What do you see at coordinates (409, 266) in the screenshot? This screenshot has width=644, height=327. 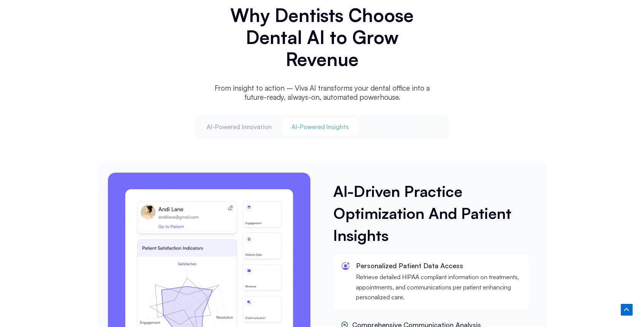 I see `span: Personalized Patient Data Access` at bounding box center [409, 266].